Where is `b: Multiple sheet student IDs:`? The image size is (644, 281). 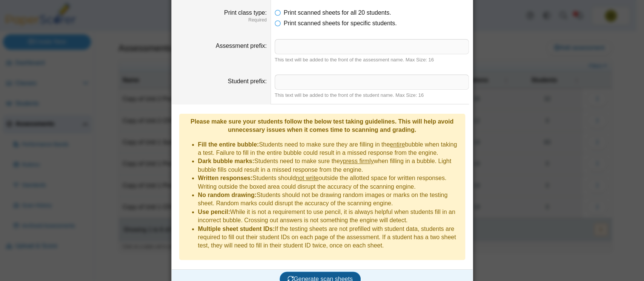 b: Multiple sheet student IDs: is located at coordinates (236, 228).